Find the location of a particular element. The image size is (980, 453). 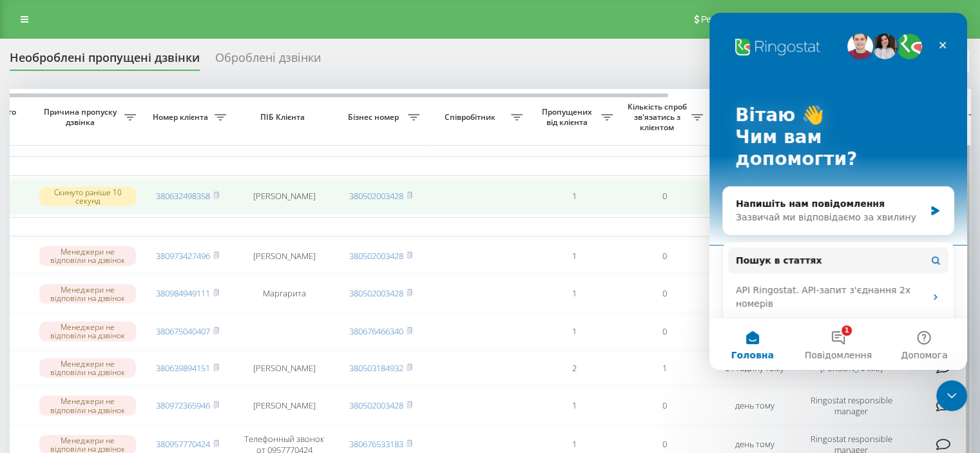

span: Номер клієнта is located at coordinates (182, 117).